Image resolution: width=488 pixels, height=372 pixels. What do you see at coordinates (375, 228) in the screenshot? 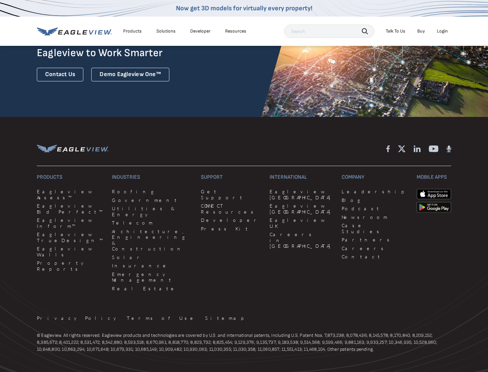
I see `a: Case Studies` at bounding box center [375, 228].